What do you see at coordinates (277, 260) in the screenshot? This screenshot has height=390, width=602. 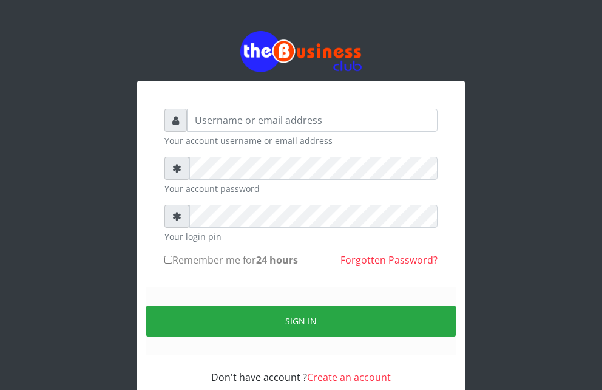 I see `b: 24 hours` at bounding box center [277, 260].